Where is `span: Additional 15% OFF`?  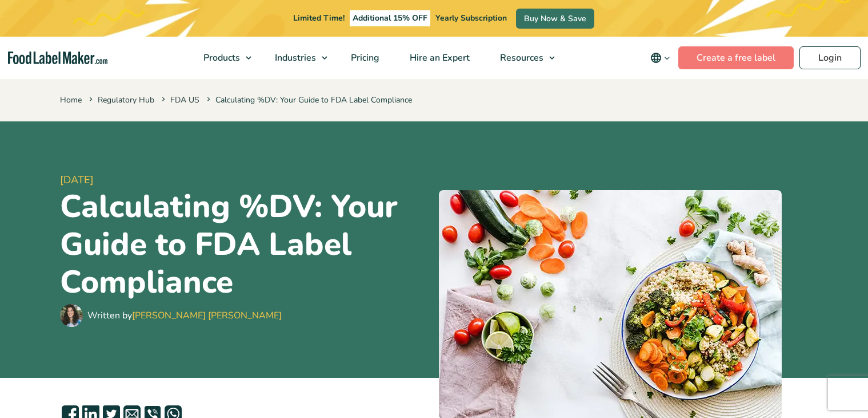
span: Additional 15% OFF is located at coordinates (390, 18).